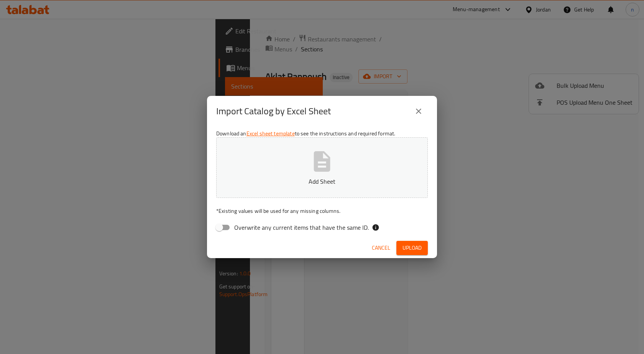  Describe the element at coordinates (412, 248) in the screenshot. I see `button: Upload` at that location.